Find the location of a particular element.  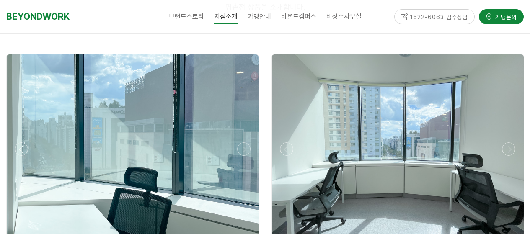

a: BEYONDWORK is located at coordinates (38, 16).